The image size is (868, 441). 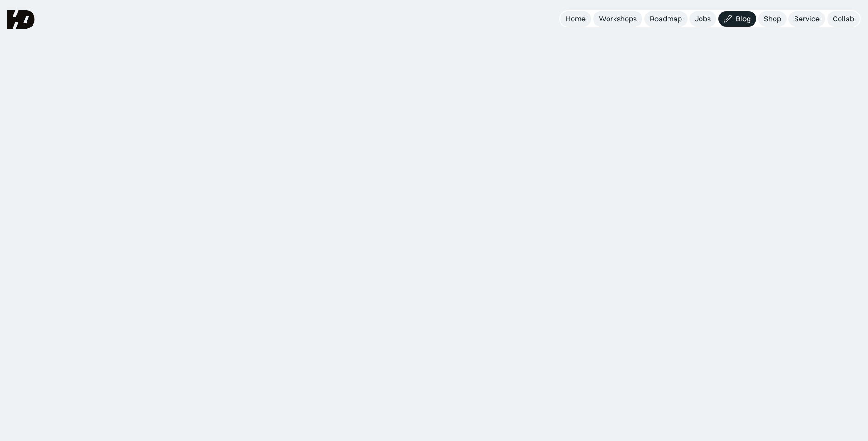 What do you see at coordinates (575, 19) in the screenshot?
I see `a: Home` at bounding box center [575, 19].